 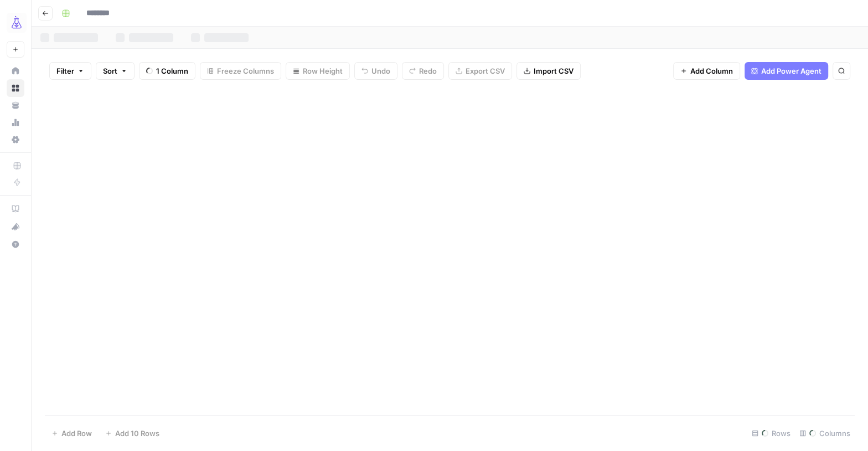 I want to click on a: AirOps Academy, so click(x=16, y=209).